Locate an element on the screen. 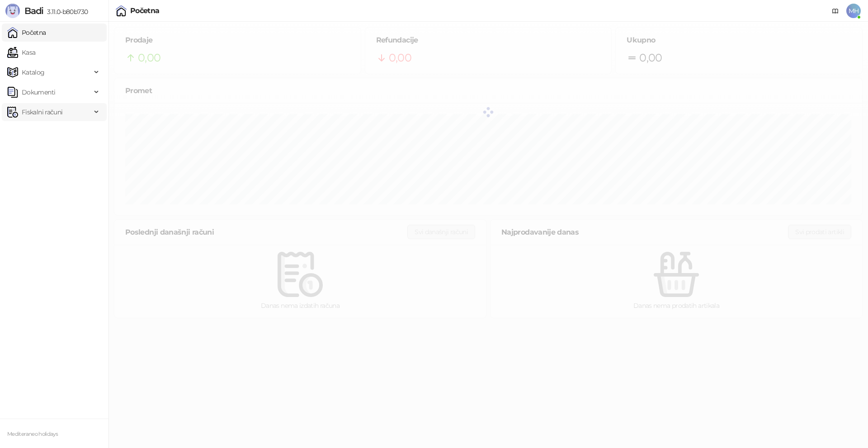 This screenshot has height=448, width=868. span: Fiskalni računi is located at coordinates (42, 112).